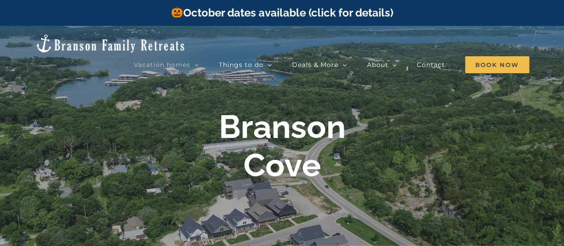 This screenshot has height=246, width=564. I want to click on span: About, so click(378, 65).